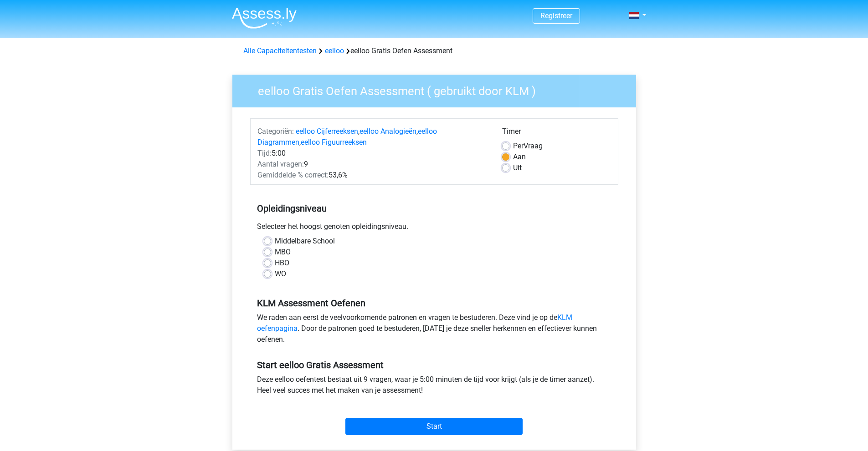  Describe the element at coordinates (434, 330) in the screenshot. I see `div: We raden aan eerst de veelvoorkomende patronen en vragen te bestuderen. Deze vind je op de . Door...` at that location.